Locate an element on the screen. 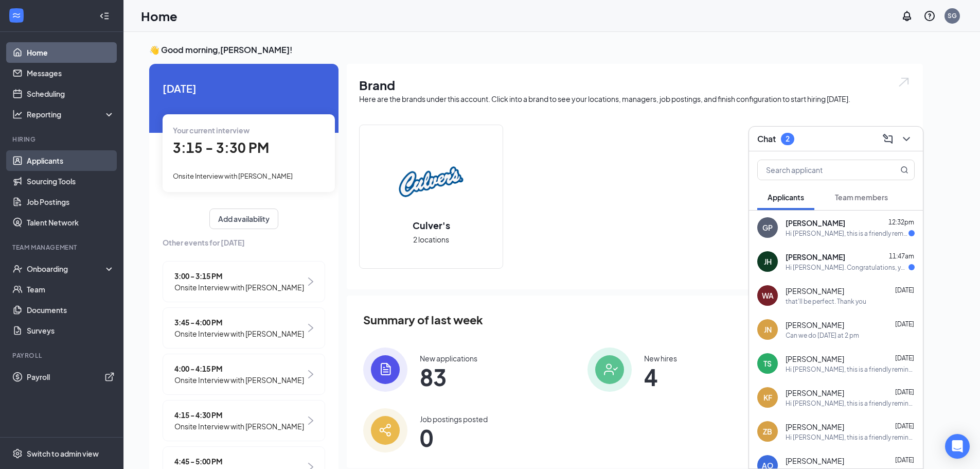  div: Reporting is located at coordinates (71, 114).